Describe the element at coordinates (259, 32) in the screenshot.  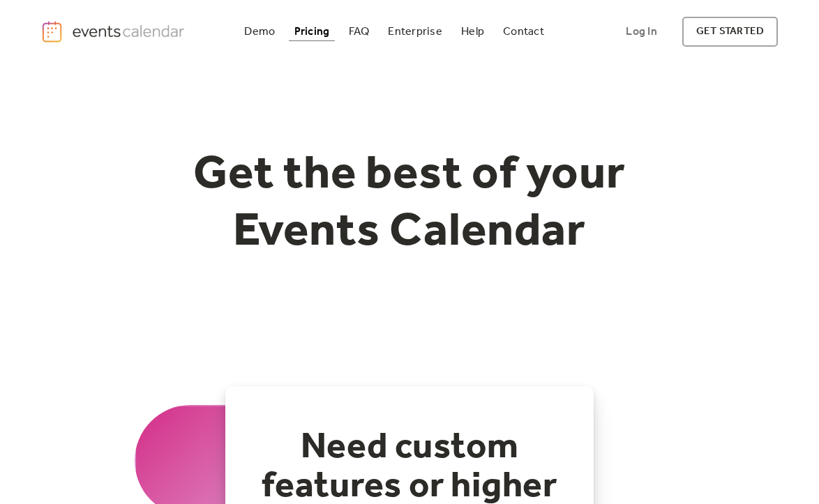
I see `div: Demo` at that location.